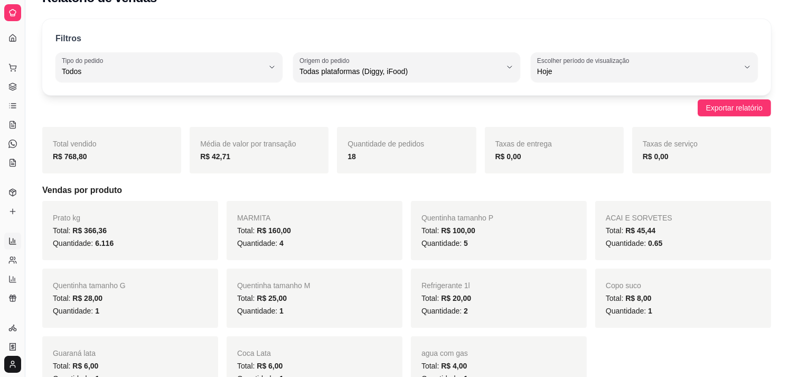 This screenshot has height=377, width=788. What do you see at coordinates (282, 243) in the screenshot?
I see `span: 4` at bounding box center [282, 243].